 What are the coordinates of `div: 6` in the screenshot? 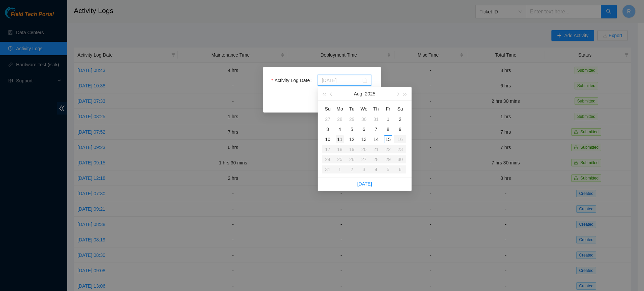 It's located at (364, 129).